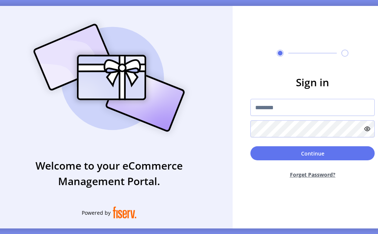  What do you see at coordinates (96, 212) in the screenshot?
I see `span: Powered by` at bounding box center [96, 212].